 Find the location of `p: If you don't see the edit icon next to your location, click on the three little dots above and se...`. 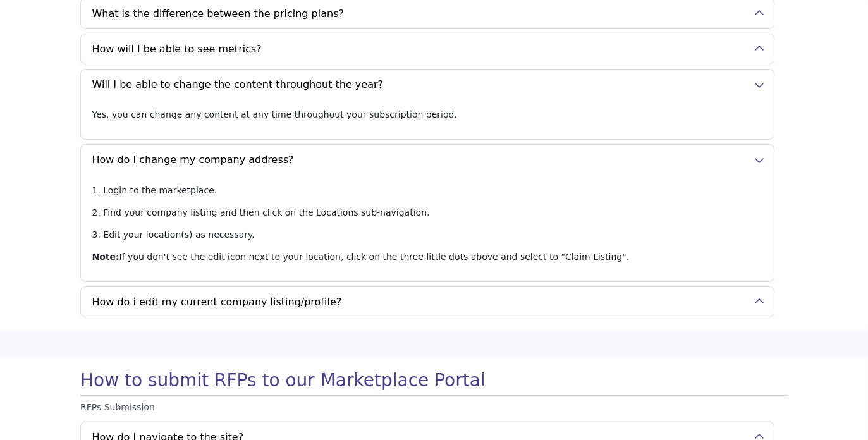

p: If you don't see the edit icon next to your location, click on the three little dots above and se... is located at coordinates (427, 257).